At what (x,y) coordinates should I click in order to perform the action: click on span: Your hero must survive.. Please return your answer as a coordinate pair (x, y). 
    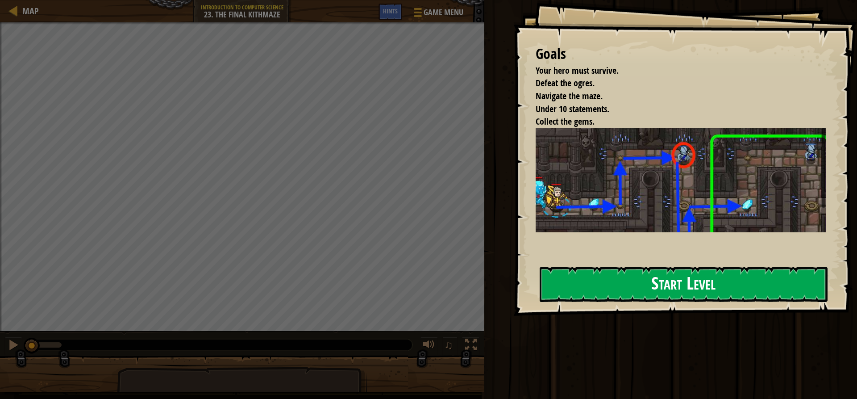
    Looking at the image, I should click on (577, 70).